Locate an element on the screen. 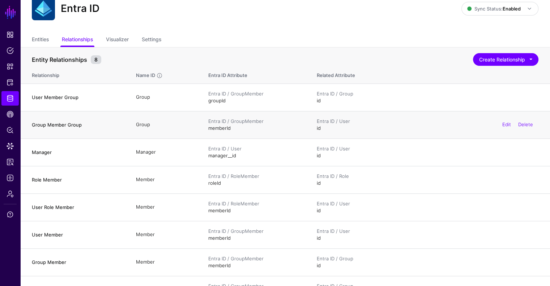  a: Relationships is located at coordinates (77, 40).